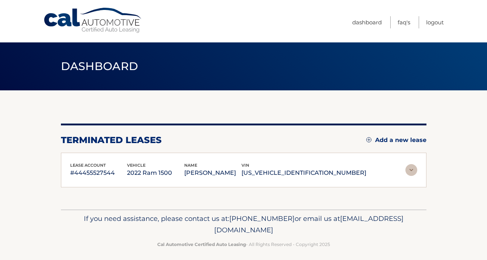  What do you see at coordinates (244, 225) in the screenshot?
I see `p: If you need assistance, please contact us at: or email us at` at bounding box center [244, 225].